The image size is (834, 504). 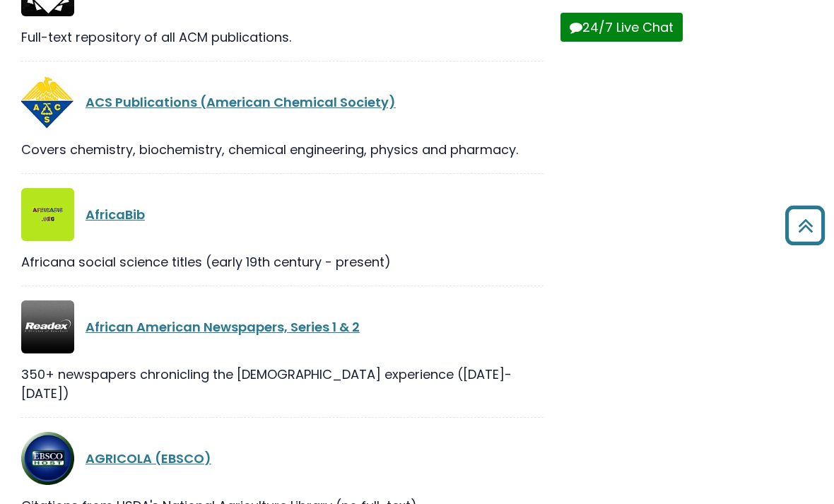 What do you see at coordinates (805, 225) in the screenshot?
I see `a: Back to Top` at bounding box center [805, 225].